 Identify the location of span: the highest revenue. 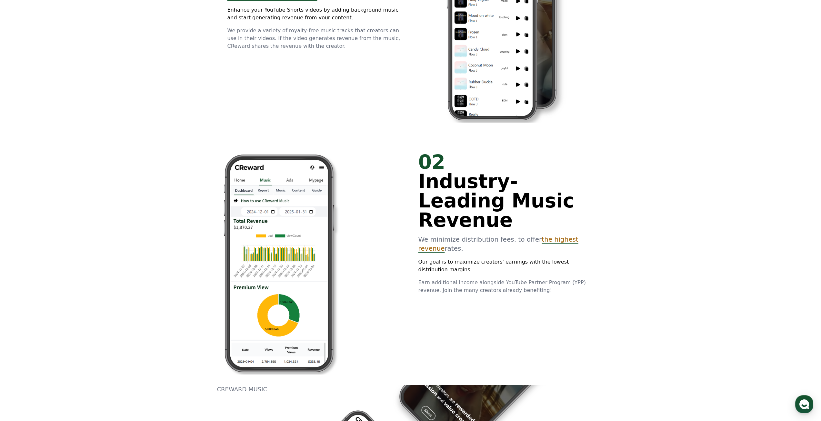
(498, 244).